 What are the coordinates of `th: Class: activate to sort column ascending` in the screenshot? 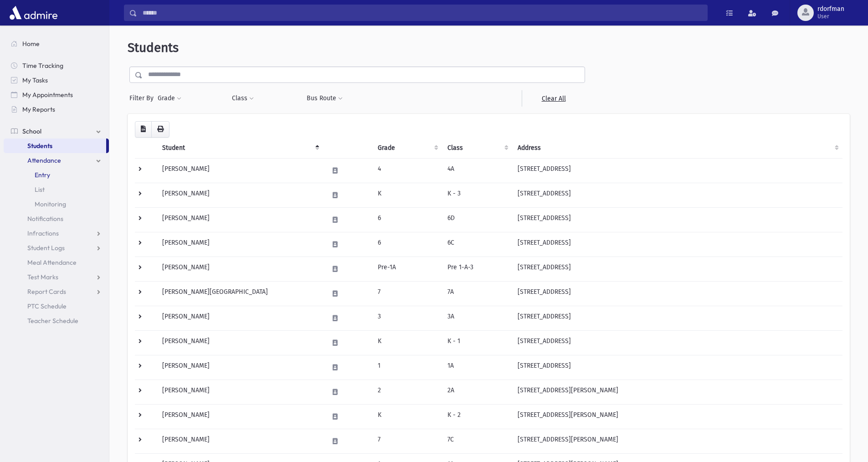 It's located at (477, 148).